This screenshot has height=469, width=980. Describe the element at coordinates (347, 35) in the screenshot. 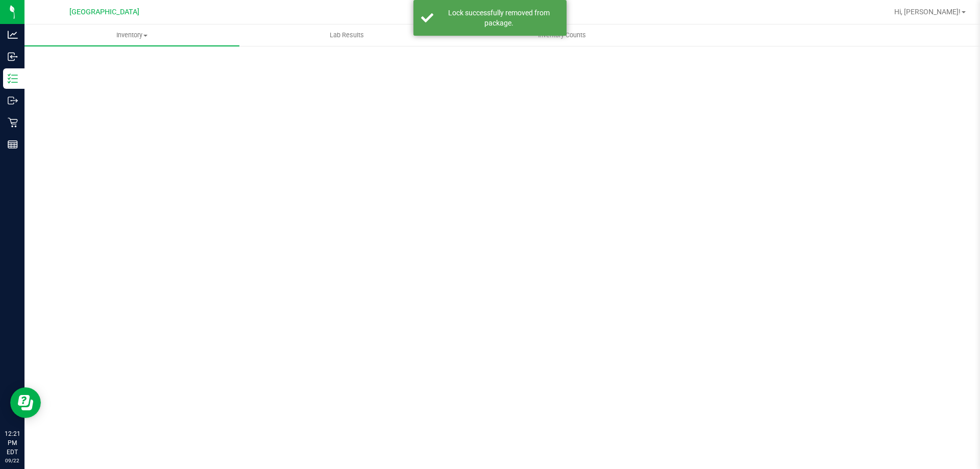

I see `a: Lab Results` at that location.